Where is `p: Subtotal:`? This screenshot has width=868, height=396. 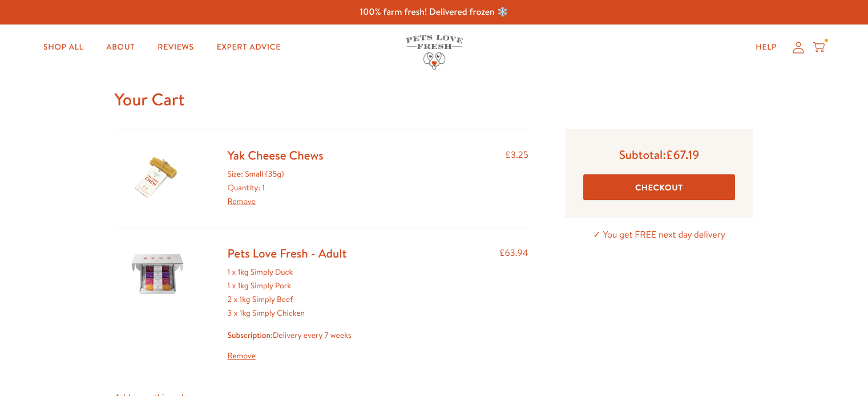
p: Subtotal: is located at coordinates (659, 155).